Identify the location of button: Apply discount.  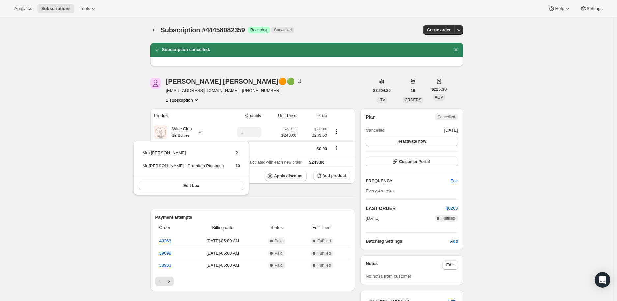
(285, 176).